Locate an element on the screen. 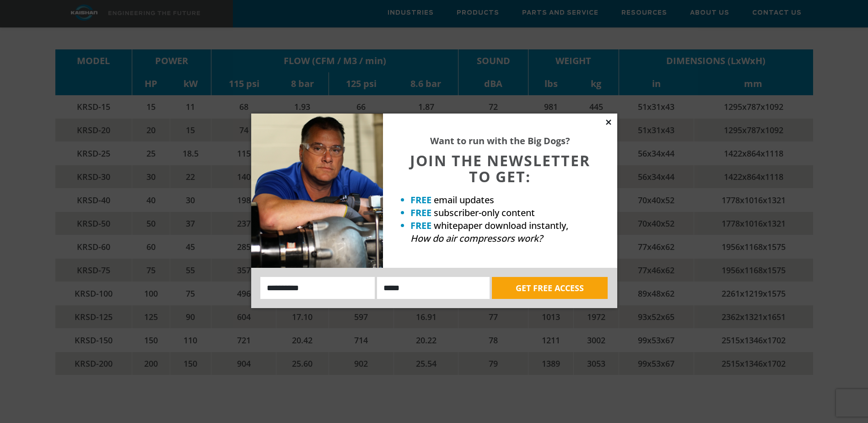 Image resolution: width=868 pixels, height=423 pixels. em: How do air compressors work? is located at coordinates (477, 238).